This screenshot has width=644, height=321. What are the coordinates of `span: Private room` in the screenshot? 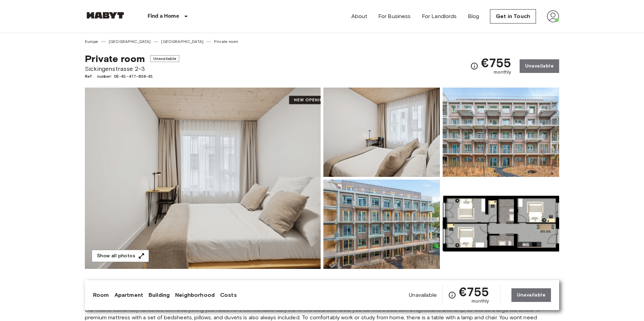 It's located at (115, 59).